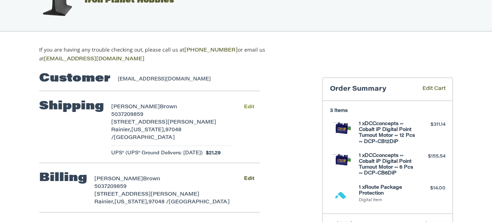 This screenshot has height=222, width=492. Describe the element at coordinates (388, 111) in the screenshot. I see `h3: 3 Items` at that location.